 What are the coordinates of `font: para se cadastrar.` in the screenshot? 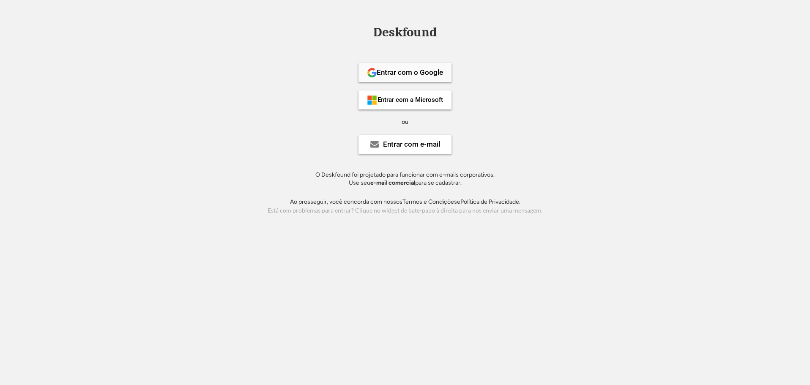 It's located at (439, 183).